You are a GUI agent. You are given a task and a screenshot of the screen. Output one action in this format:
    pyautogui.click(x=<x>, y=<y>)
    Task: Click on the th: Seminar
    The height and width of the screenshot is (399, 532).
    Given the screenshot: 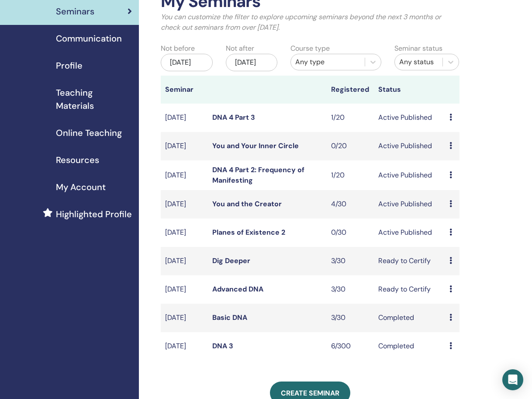 What is the action you would take?
    pyautogui.click(x=184, y=90)
    